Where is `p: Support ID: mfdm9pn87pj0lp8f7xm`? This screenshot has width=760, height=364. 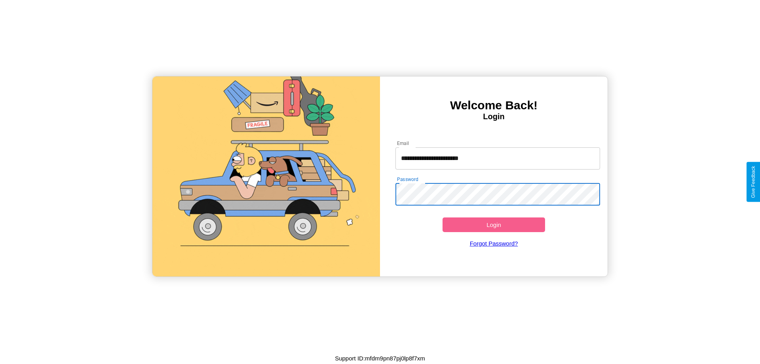 p: Support ID: mfdm9pn87pj0lp8f7xm is located at coordinates (380, 358).